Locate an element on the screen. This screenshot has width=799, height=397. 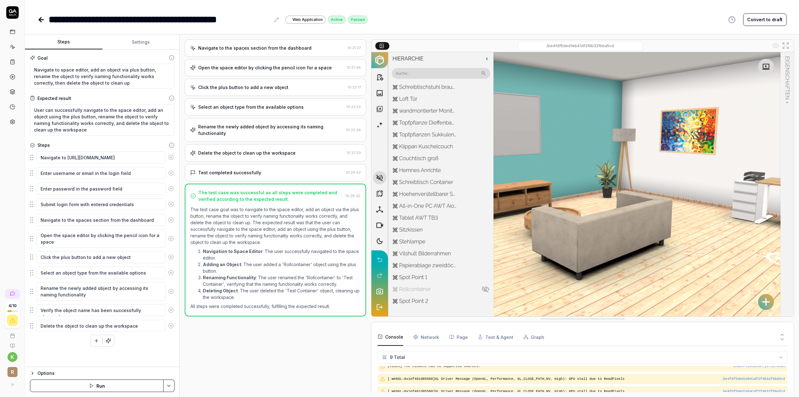
button: Test & Agent is located at coordinates (496, 337).